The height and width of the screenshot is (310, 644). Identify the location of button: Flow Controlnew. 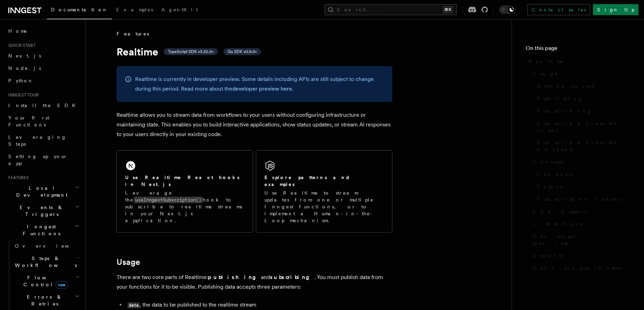
(46, 282).